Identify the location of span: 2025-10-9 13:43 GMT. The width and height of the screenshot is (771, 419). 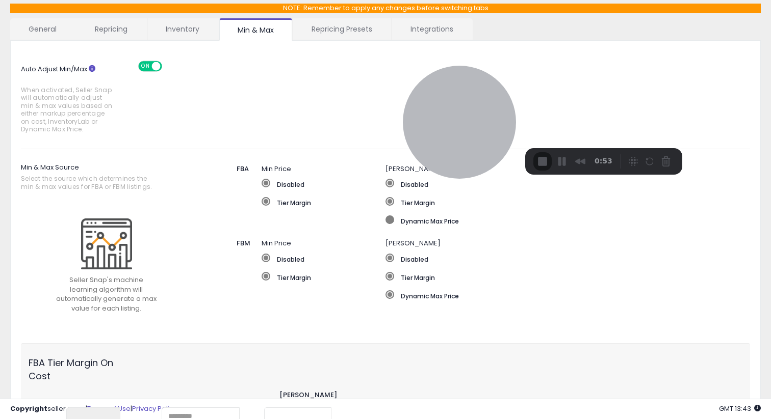
(740, 409).